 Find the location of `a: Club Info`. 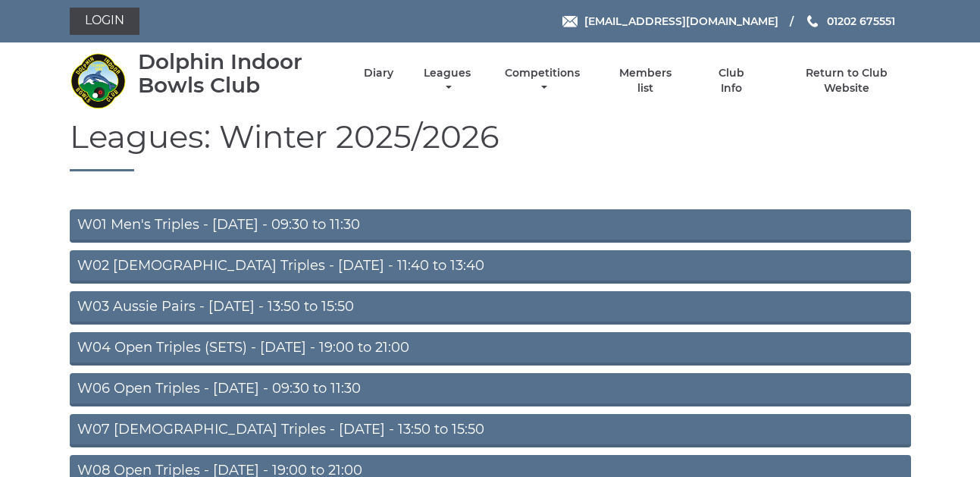

a: Club Info is located at coordinates (731, 80).